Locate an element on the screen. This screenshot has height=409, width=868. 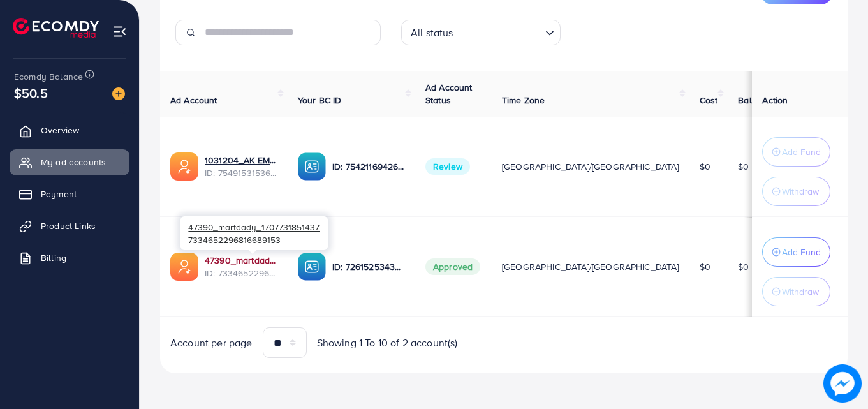
input: Search for option is located at coordinates (499, 31).